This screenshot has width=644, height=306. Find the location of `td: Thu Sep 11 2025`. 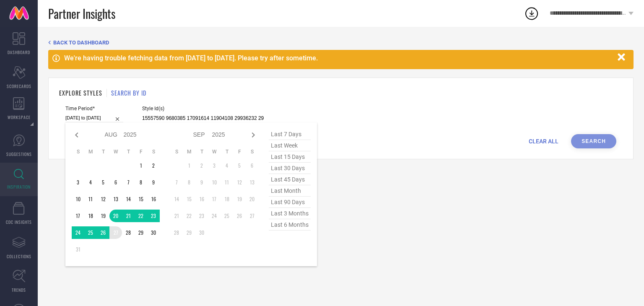

td: Thu Sep 11 2025 is located at coordinates (227, 183).